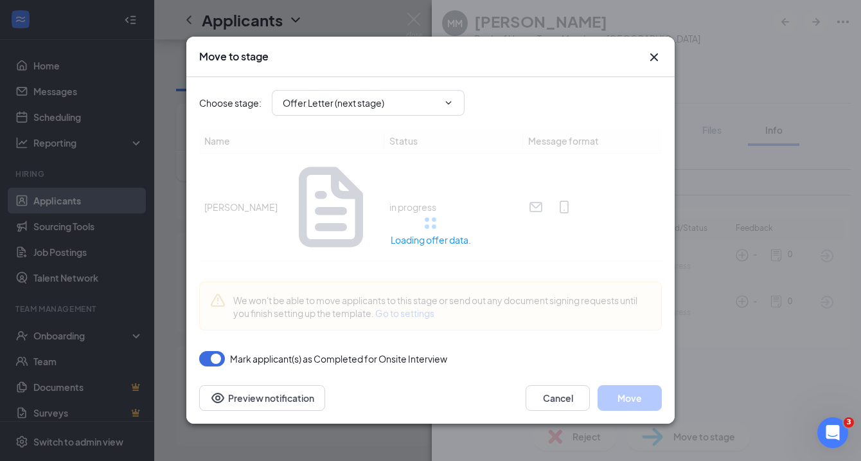 This screenshot has height=461, width=861. I want to click on span: 3, so click(849, 422).